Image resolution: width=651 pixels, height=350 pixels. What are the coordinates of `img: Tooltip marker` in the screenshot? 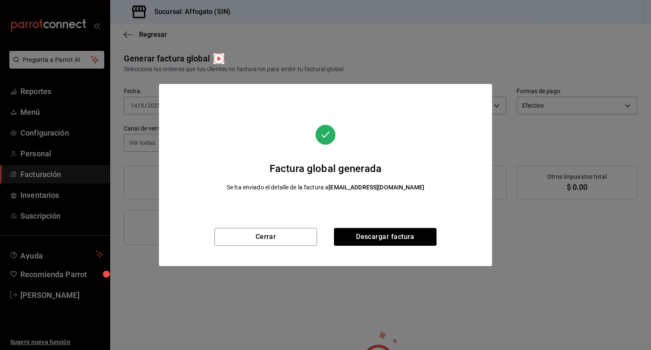 It's located at (219, 58).